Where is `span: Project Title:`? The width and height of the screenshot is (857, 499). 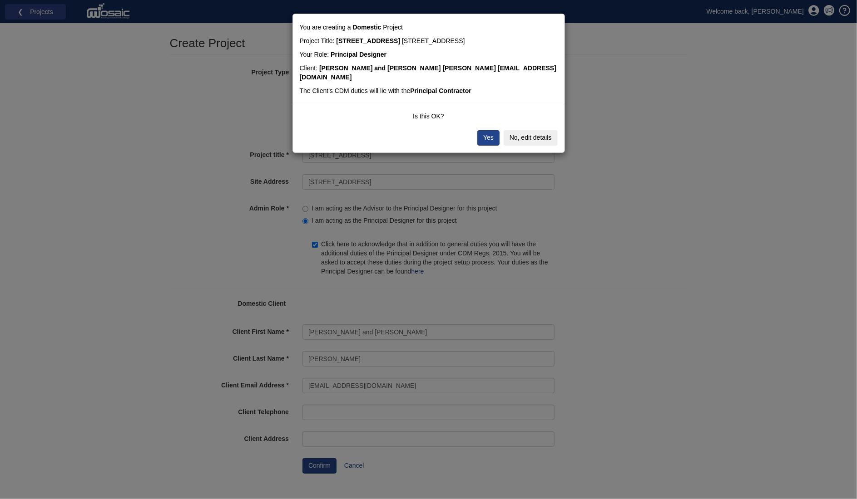
span: Project Title: is located at coordinates (317, 41).